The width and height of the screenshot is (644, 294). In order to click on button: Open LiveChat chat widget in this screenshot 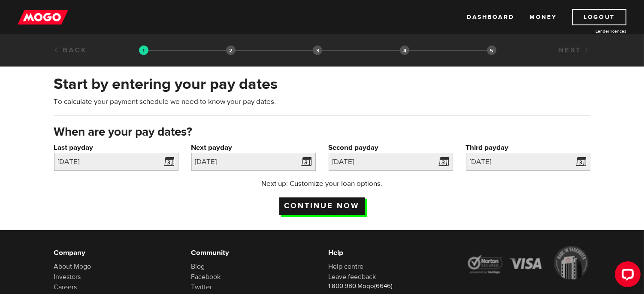, I will do `click(20, 16)`.